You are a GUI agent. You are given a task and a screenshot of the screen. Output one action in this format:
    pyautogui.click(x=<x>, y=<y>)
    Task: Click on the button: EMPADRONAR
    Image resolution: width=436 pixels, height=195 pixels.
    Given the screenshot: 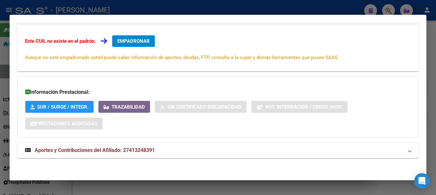 What is the action you would take?
    pyautogui.click(x=133, y=41)
    